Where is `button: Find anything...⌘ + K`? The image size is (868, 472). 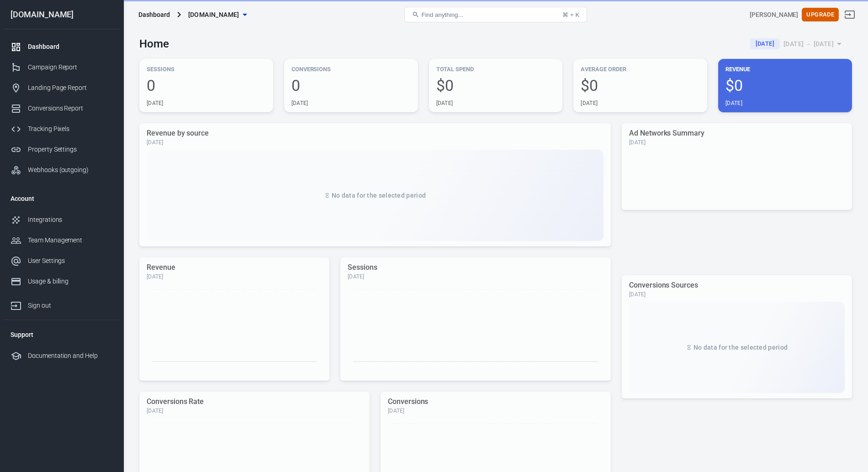 button: Find anything...⌘ + K is located at coordinates (496, 15).